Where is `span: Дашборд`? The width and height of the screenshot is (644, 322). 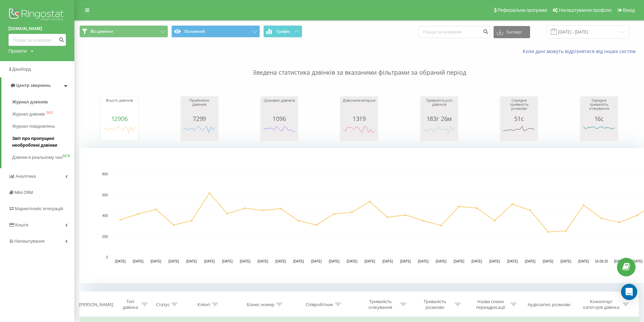 span: Дашборд is located at coordinates (22, 69).